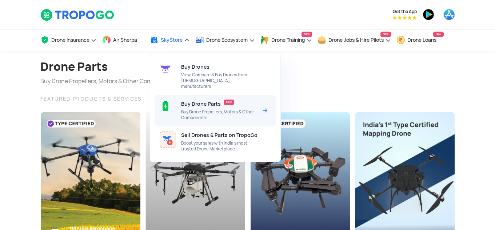 Image resolution: width=495 pixels, height=230 pixels. What do you see at coordinates (286, 40) in the screenshot?
I see `a: Drone TrainingNew` at bounding box center [286, 40].